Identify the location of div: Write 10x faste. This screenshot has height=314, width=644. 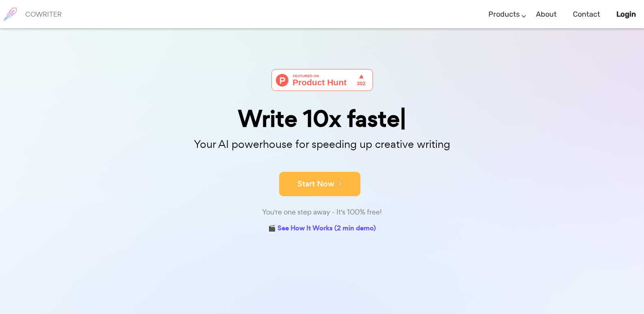
(322, 119).